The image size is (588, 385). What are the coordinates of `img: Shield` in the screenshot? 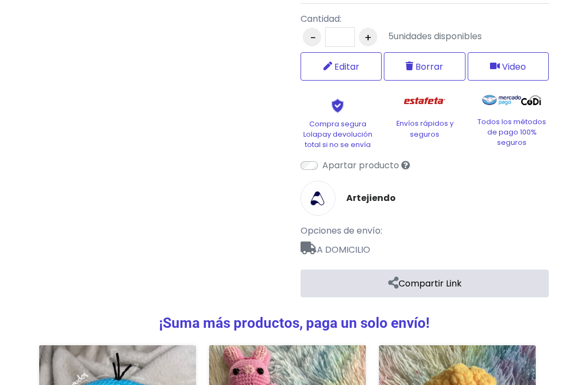 It's located at (338, 106).